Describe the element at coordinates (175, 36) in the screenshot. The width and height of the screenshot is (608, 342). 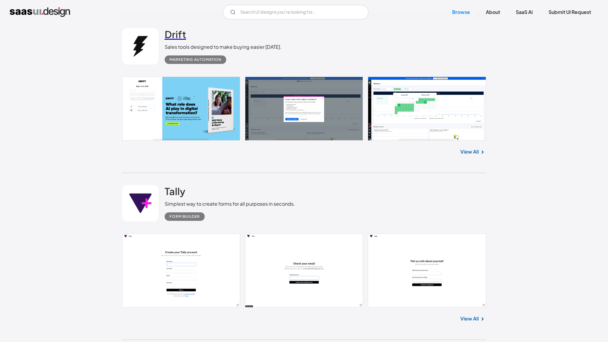
I see `a: Drift` at that location.